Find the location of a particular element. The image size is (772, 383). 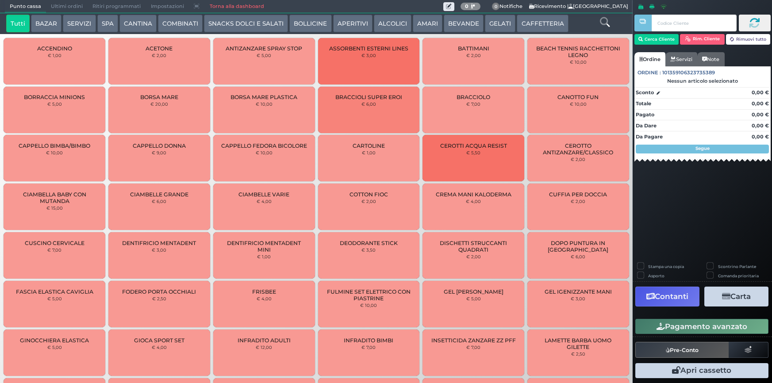

span: INFRADITO BIMBI is located at coordinates (369, 340).